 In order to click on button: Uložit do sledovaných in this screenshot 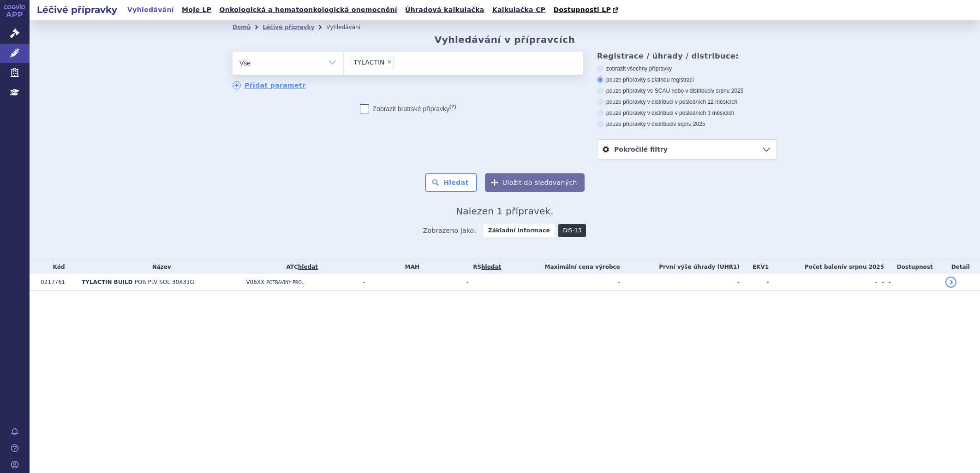, I will do `click(535, 183)`.